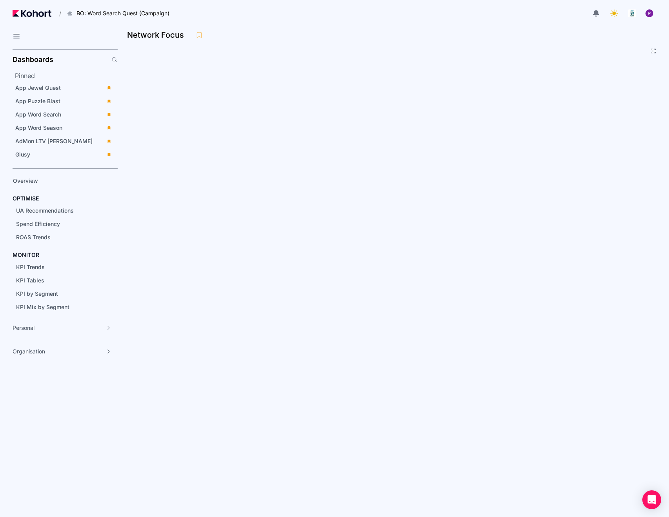 The height and width of the screenshot is (517, 669). I want to click on span: BO: Word Search Quest (Campaign), so click(123, 13).